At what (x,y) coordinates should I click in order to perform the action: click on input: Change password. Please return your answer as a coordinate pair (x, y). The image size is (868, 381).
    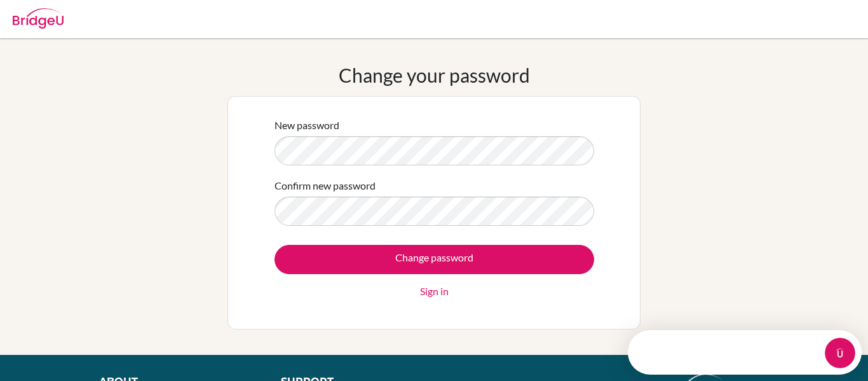
    Looking at the image, I should click on (434, 259).